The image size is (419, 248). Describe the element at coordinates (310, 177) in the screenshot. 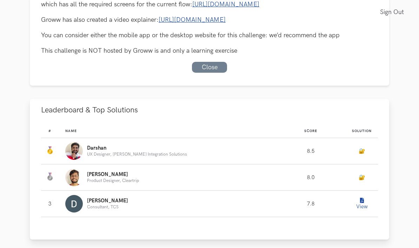

I see `td: 8.0` at that location.